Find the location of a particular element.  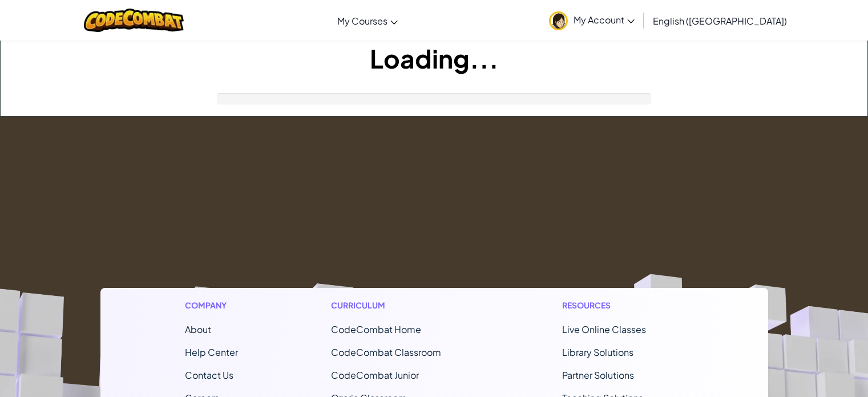

h1: Loading... is located at coordinates (433, 58).